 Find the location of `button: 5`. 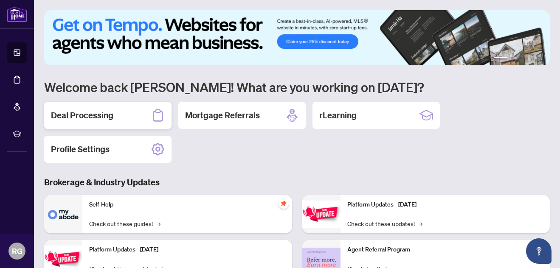

button: 5 is located at coordinates (532, 59).